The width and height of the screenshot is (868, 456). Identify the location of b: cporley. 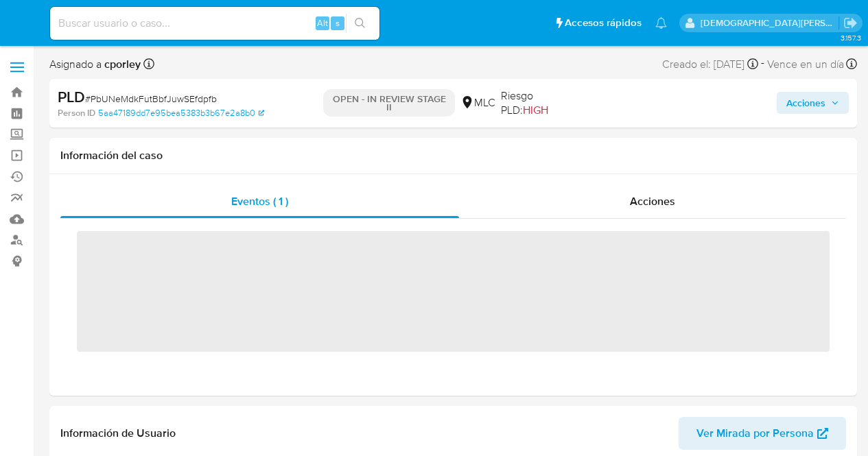
(121, 63).